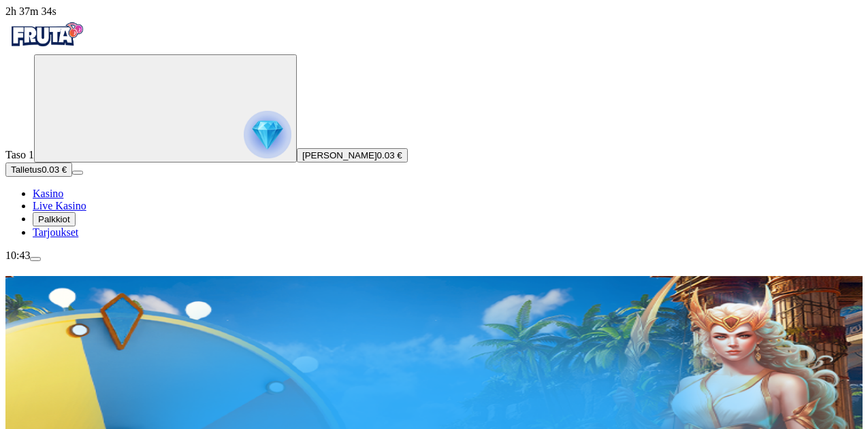 This screenshot has height=429, width=868. I want to click on span: user session time, so click(30, 11).